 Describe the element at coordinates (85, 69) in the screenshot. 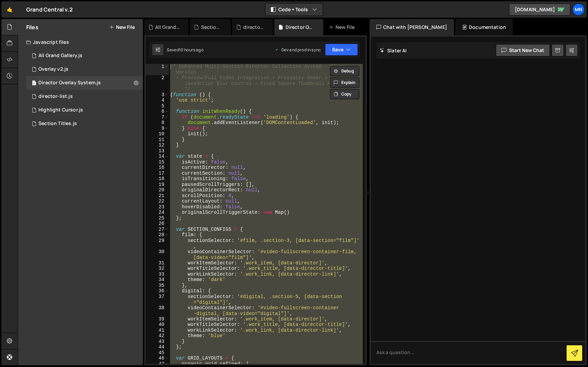

I see `div: 15298/45944.js` at that location.